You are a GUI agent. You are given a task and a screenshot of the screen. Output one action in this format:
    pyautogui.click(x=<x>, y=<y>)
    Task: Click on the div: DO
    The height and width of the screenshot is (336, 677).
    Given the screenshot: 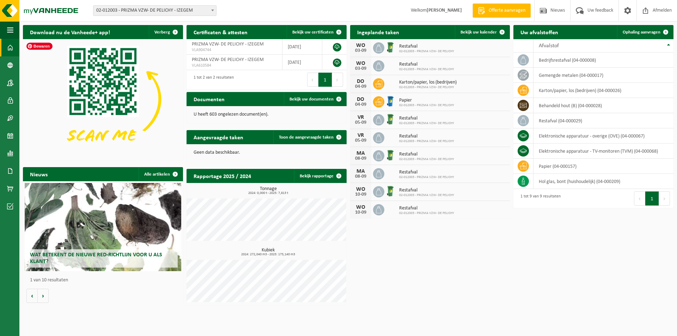 What is the action you would take?
    pyautogui.click(x=361, y=81)
    